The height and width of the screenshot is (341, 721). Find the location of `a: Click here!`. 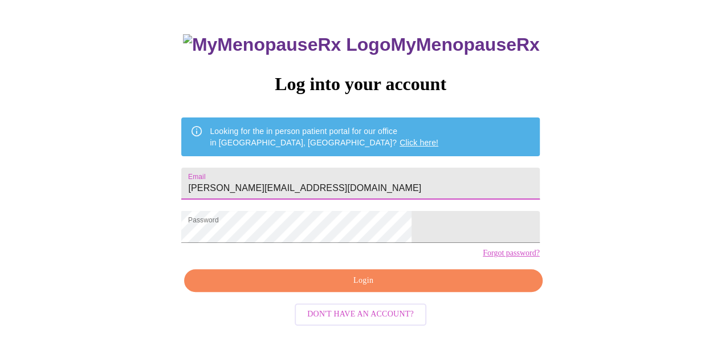

a: Click here! is located at coordinates (419, 143).